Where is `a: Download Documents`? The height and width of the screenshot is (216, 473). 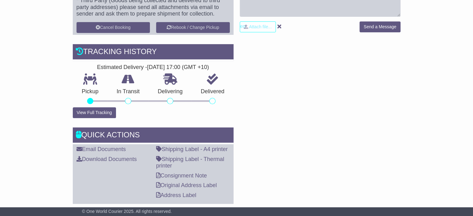
a: Download Documents is located at coordinates (107, 159).